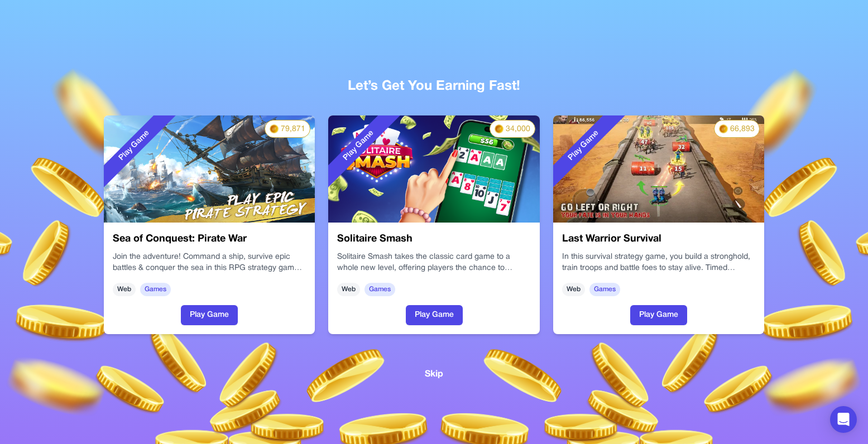 This screenshot has height=444, width=868. What do you see at coordinates (434, 239) in the screenshot?
I see `h3: Solitaire Smash` at bounding box center [434, 239].